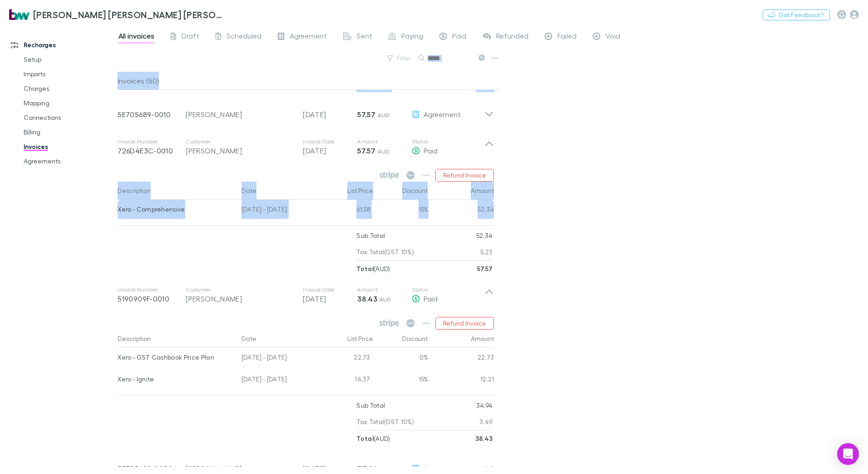  What do you see at coordinates (347, 380) in the screenshot?
I see `div: 14.37` at bounding box center [347, 380].